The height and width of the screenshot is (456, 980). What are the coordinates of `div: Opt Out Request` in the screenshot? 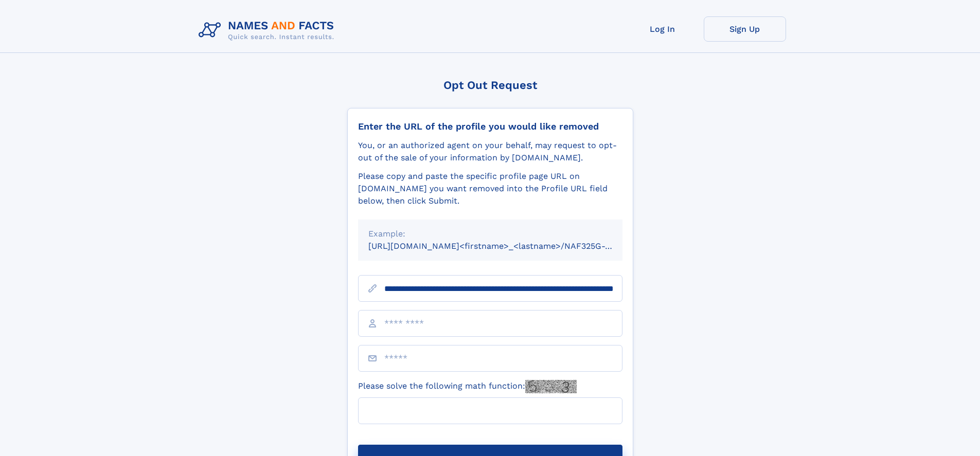 It's located at (490, 85).